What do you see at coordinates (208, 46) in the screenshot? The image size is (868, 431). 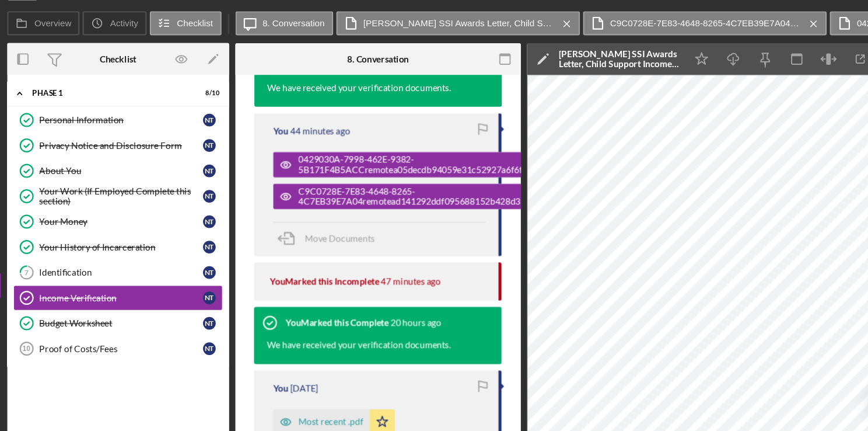 I see `label: Checklist` at bounding box center [208, 46].